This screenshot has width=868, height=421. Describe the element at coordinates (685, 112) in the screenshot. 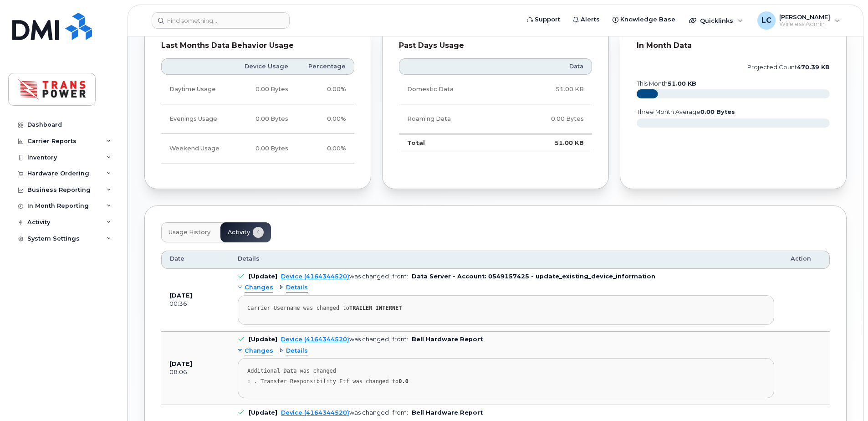

I see `text: three month average` at that location.